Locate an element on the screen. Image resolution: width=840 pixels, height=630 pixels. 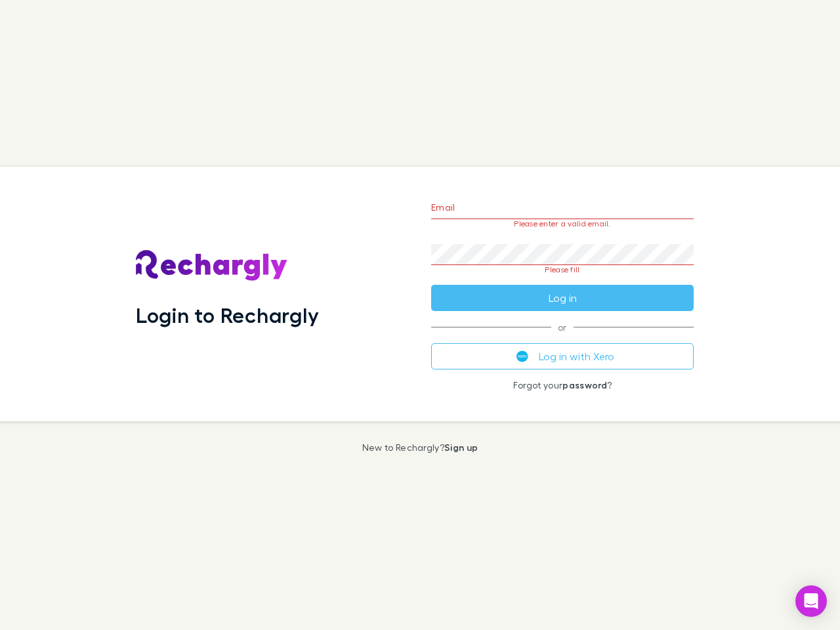
div: Open Intercom Messenger is located at coordinates (811, 601).